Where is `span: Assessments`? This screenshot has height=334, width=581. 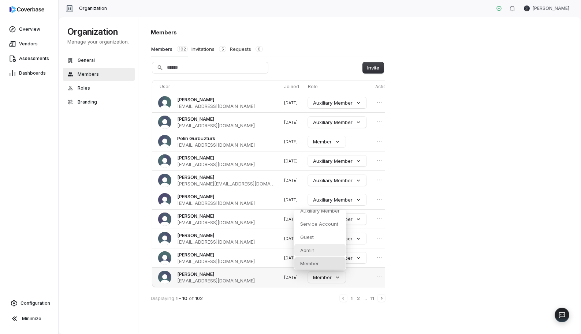 span: Assessments is located at coordinates (34, 59).